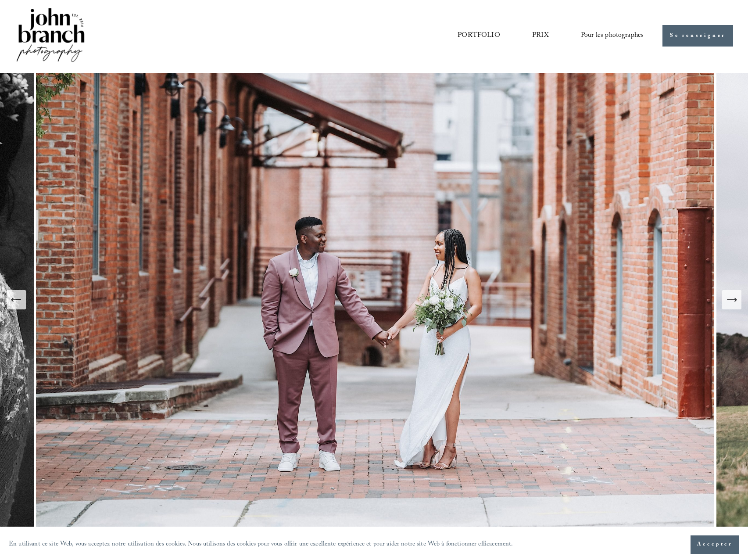  What do you see at coordinates (731, 300) in the screenshot?
I see `button: Diapositive suivante` at bounding box center [731, 300].